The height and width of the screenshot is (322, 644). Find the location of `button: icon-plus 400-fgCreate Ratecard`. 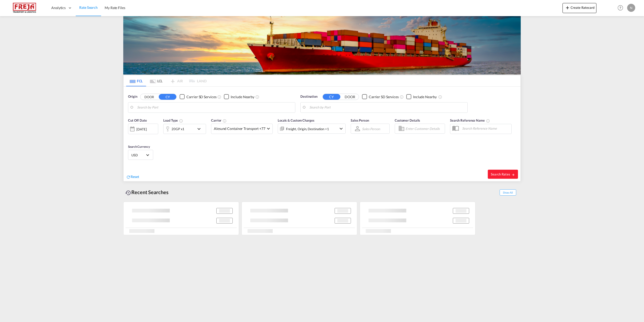

button: icon-plus 400-fgCreate Ratecard is located at coordinates (579, 8).